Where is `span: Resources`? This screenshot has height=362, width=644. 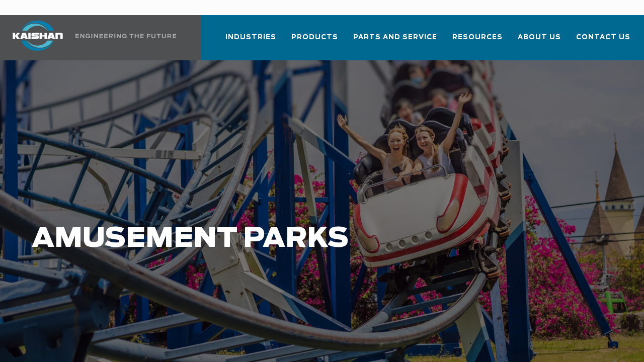 span: Resources is located at coordinates (477, 37).